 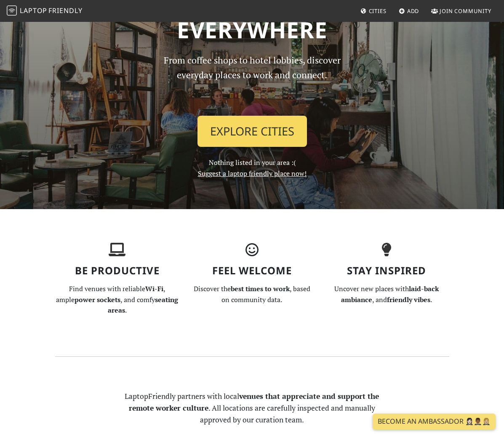 I want to click on h3: Feel Welcome, so click(x=252, y=271).